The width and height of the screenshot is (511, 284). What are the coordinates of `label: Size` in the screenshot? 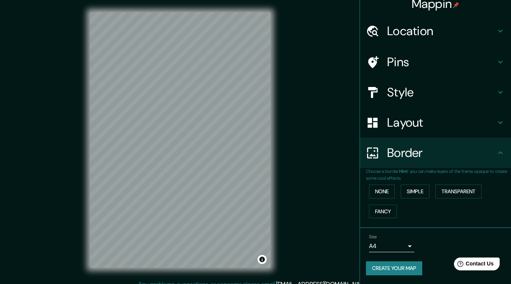 It's located at (373, 237).